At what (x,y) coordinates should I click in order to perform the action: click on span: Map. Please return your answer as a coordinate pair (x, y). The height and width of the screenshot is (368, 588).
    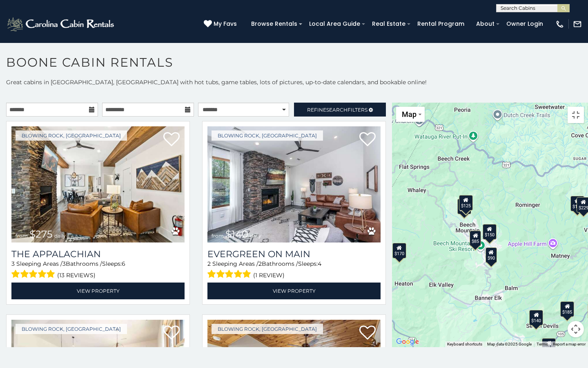
    Looking at the image, I should click on (409, 114).